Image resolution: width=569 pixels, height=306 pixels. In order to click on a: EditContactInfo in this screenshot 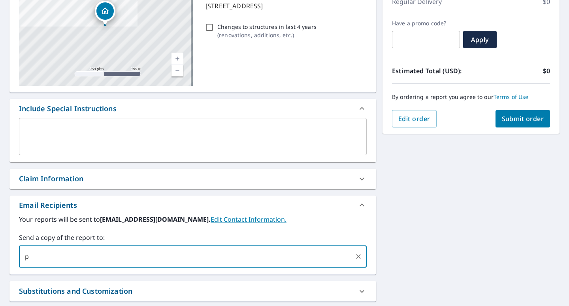, I will do `click(249, 219)`.